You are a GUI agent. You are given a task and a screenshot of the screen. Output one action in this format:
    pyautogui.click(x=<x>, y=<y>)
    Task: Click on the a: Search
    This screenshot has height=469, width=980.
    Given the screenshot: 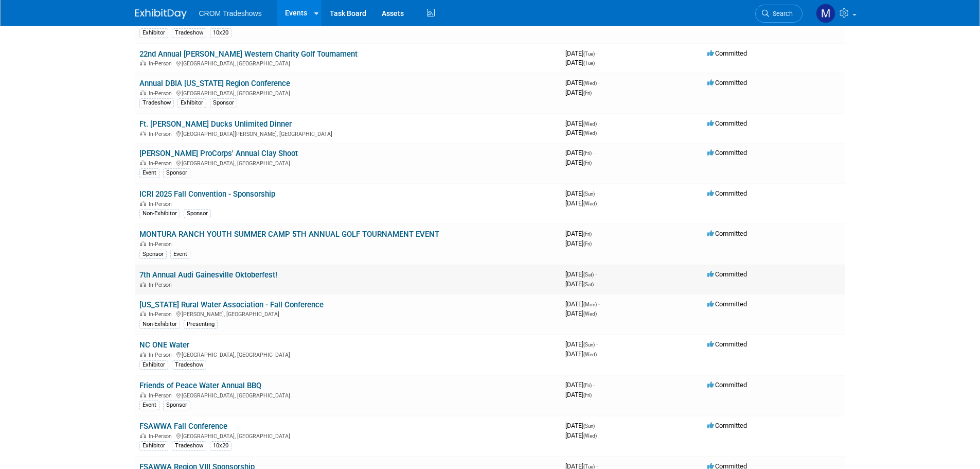 What is the action you would take?
    pyautogui.click(x=779, y=14)
    